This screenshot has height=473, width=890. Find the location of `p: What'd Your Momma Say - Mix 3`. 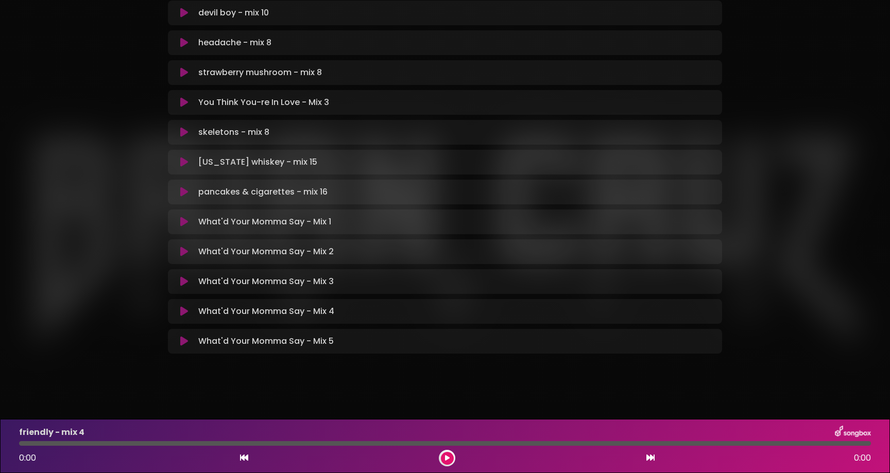

p: What'd Your Momma Say - Mix 3 is located at coordinates (266, 282).